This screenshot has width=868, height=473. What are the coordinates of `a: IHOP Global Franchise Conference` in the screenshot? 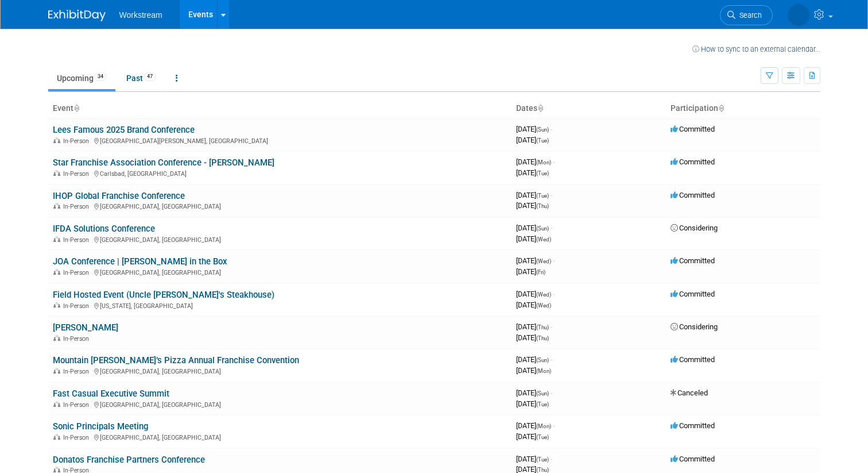 It's located at (119, 196).